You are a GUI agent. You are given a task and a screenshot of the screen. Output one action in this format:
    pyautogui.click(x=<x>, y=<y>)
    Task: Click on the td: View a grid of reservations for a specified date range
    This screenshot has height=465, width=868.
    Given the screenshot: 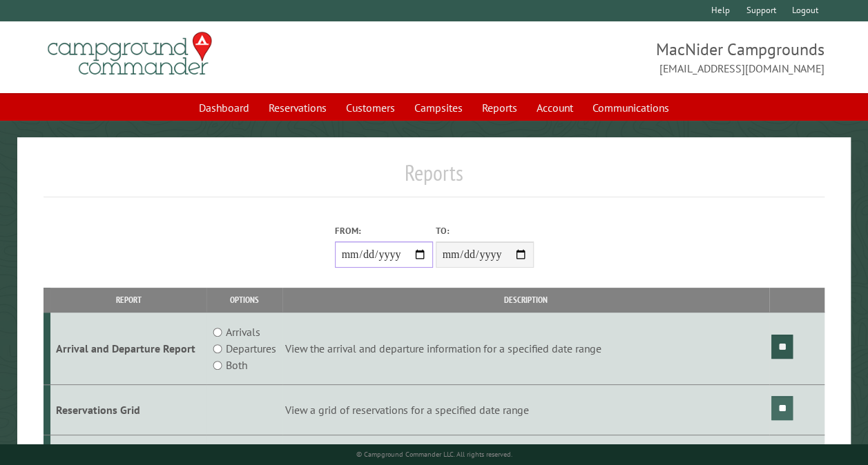 What is the action you would take?
    pyautogui.click(x=526, y=410)
    